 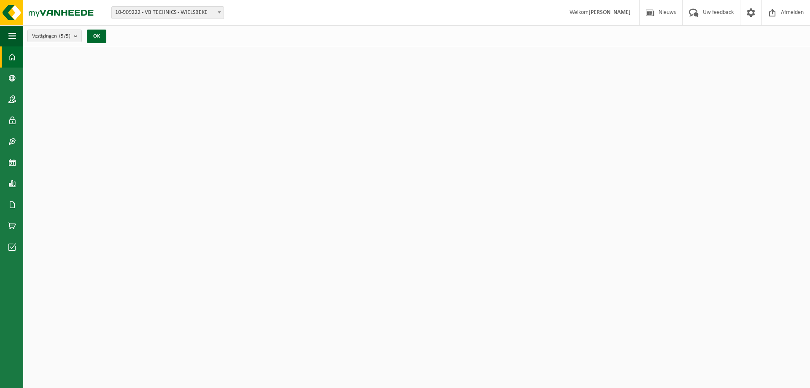 What do you see at coordinates (167, 13) in the screenshot?
I see `span: 10-909222 - VB TECHNICS - WIELSBEKE` at bounding box center [167, 13].